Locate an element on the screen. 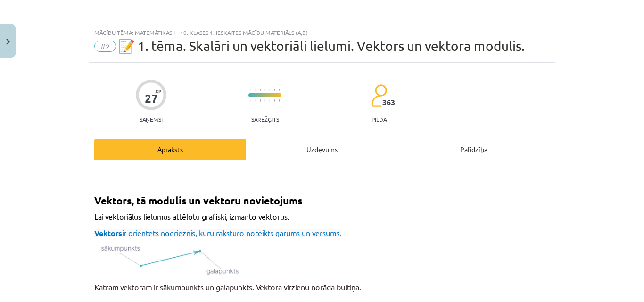 The image size is (644, 302). div: Uzdevums is located at coordinates (322, 149).